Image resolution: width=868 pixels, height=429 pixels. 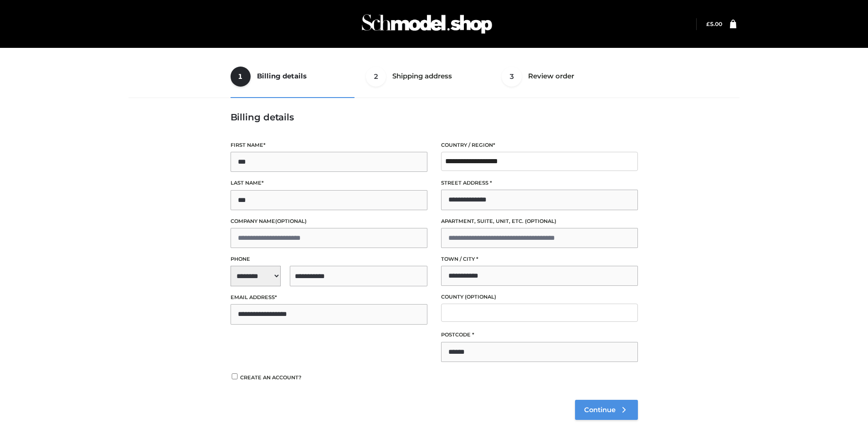 What do you see at coordinates (539, 259) in the screenshot?
I see `label: Town / City` at bounding box center [539, 259].